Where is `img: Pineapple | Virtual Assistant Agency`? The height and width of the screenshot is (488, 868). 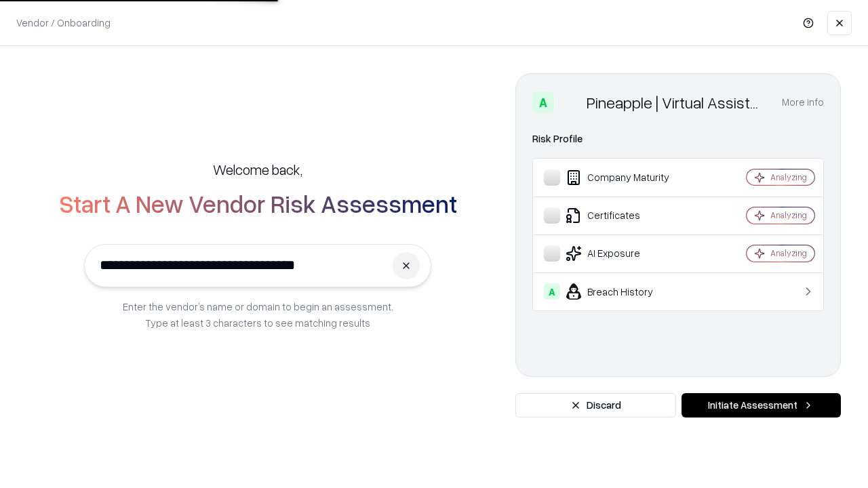
img: Pineapple | Virtual Assistant Agency is located at coordinates (570, 103).